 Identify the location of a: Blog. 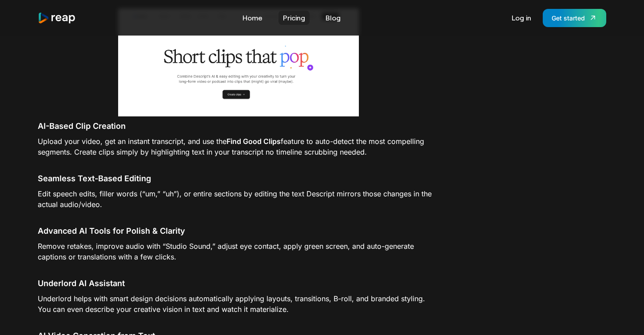
(333, 18).